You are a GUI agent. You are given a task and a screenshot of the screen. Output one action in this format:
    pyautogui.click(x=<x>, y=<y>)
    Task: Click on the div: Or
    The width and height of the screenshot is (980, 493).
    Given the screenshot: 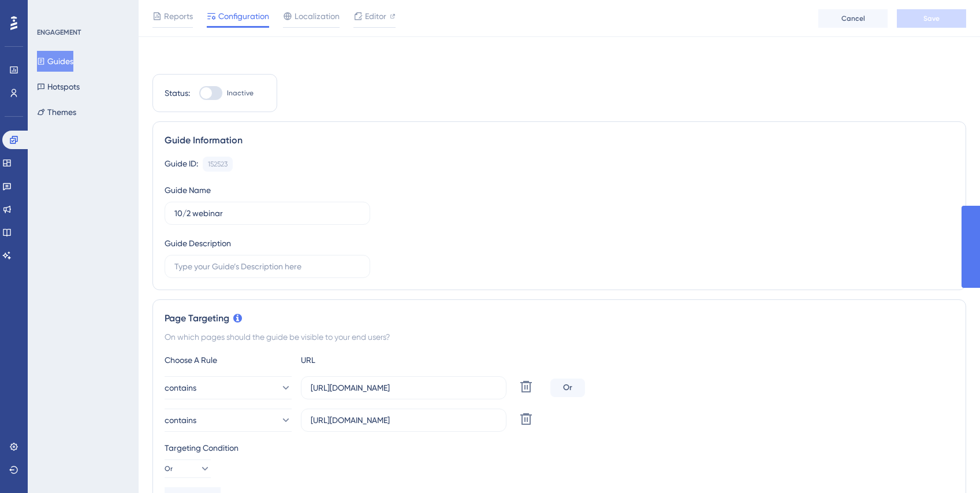 What is the action you would take?
    pyautogui.click(x=568, y=387)
    